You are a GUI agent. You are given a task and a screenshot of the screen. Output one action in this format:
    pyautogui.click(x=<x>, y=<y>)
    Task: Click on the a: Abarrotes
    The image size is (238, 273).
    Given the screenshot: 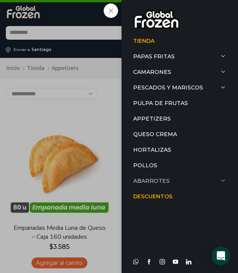 What is the action you would take?
    pyautogui.click(x=180, y=181)
    